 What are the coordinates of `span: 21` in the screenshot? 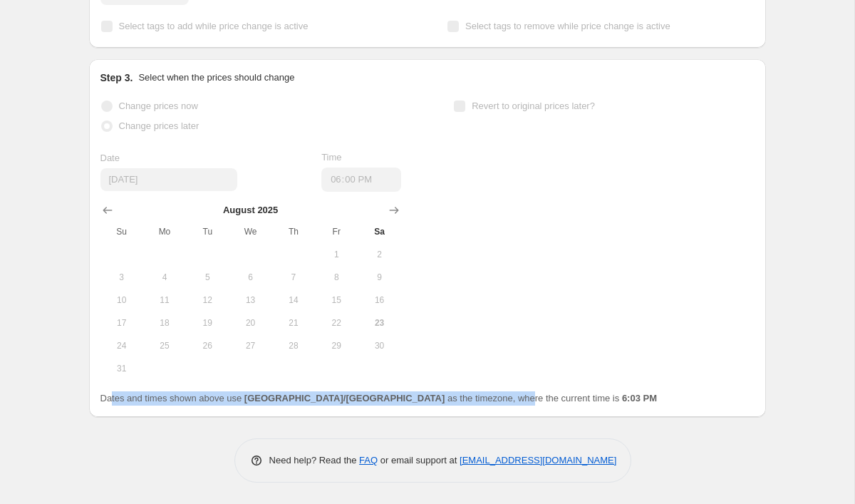 It's located at (293, 323).